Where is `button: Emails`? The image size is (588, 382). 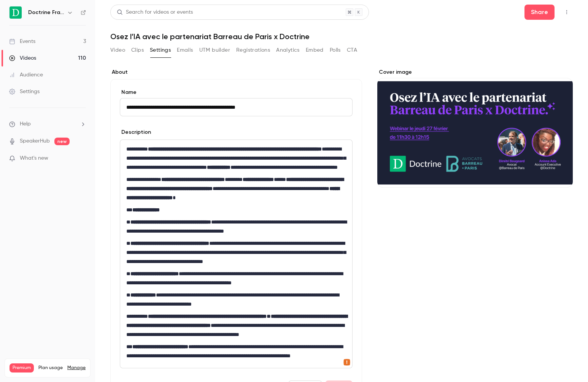 button: Emails is located at coordinates (185, 50).